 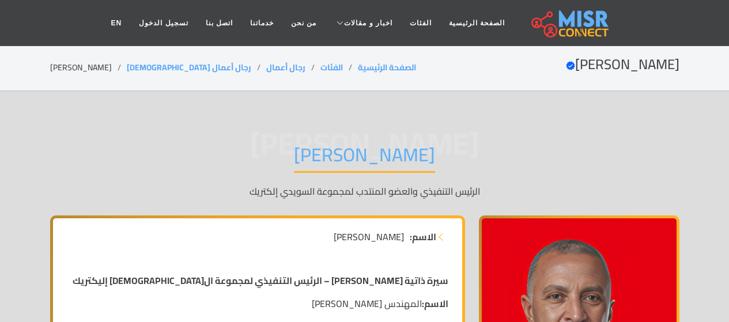 I want to click on img: main.misr_connect, so click(x=570, y=23).